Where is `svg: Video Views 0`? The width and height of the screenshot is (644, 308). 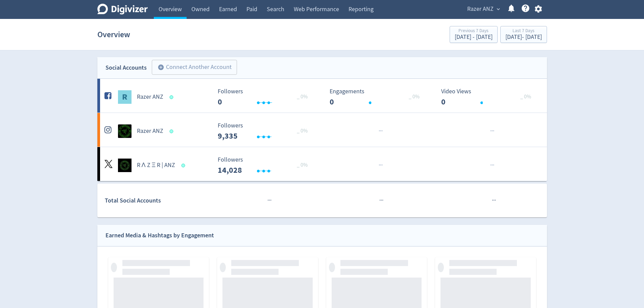
svg: Video Views 0 is located at coordinates (489, 97).